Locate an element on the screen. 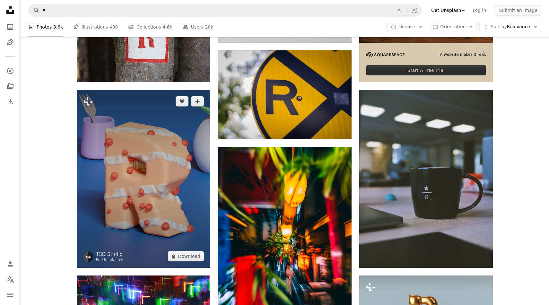 The width and height of the screenshot is (549, 305). a: Unsplash+ is located at coordinates (113, 260).